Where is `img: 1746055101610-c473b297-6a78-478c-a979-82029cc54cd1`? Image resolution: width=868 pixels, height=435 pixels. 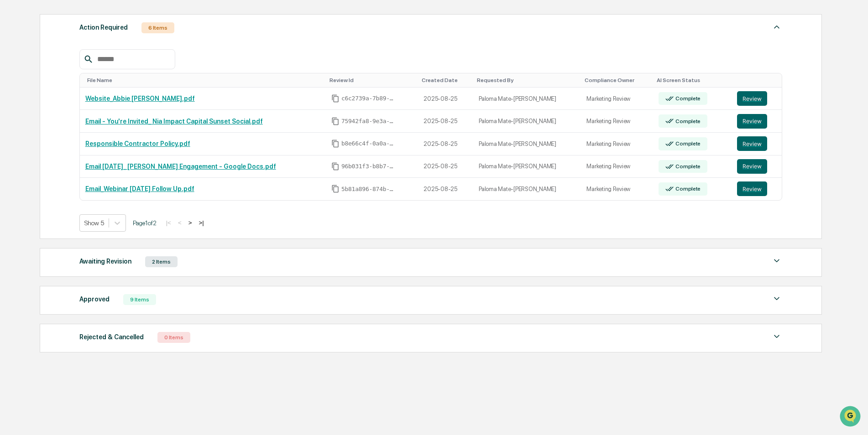
img: 1746055101610-c473b297-6a78-478c-a979-82029cc54cd1 is located at coordinates (17, 78).